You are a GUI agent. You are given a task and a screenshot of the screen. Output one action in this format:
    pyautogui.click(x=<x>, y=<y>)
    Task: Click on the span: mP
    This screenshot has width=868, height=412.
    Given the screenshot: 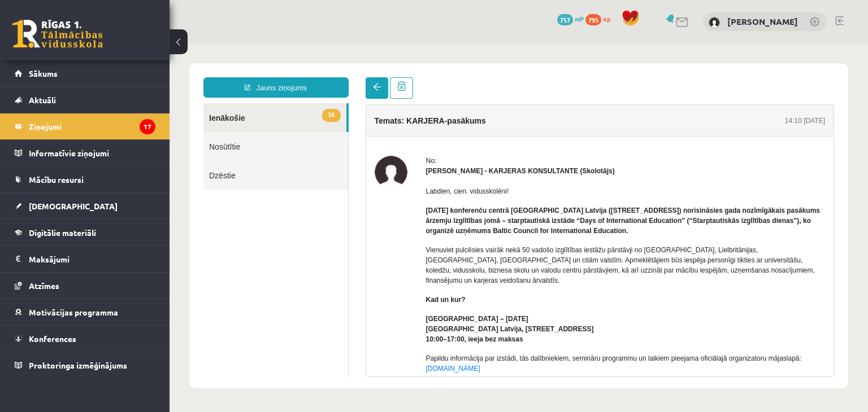 What is the action you would take?
    pyautogui.click(x=579, y=19)
    